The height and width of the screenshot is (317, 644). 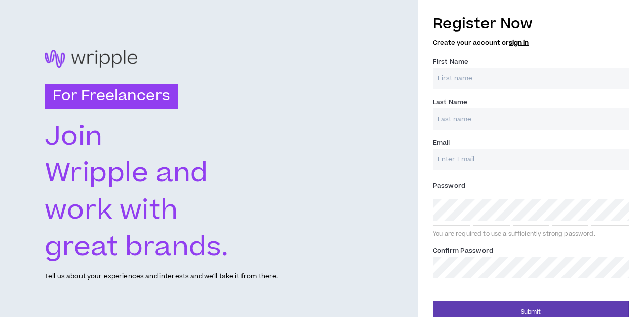 I want to click on span: Password, so click(x=449, y=186).